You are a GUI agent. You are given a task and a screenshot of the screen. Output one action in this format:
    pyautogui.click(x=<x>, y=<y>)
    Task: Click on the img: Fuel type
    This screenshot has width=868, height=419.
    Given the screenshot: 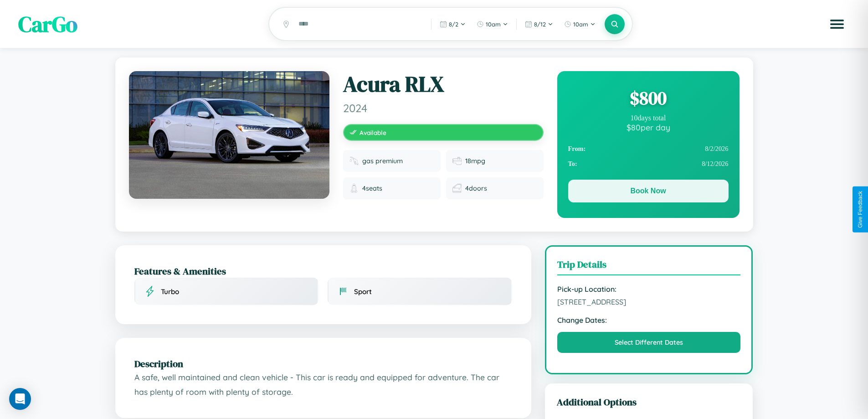 What is the action you would take?
    pyautogui.click(x=354, y=161)
    